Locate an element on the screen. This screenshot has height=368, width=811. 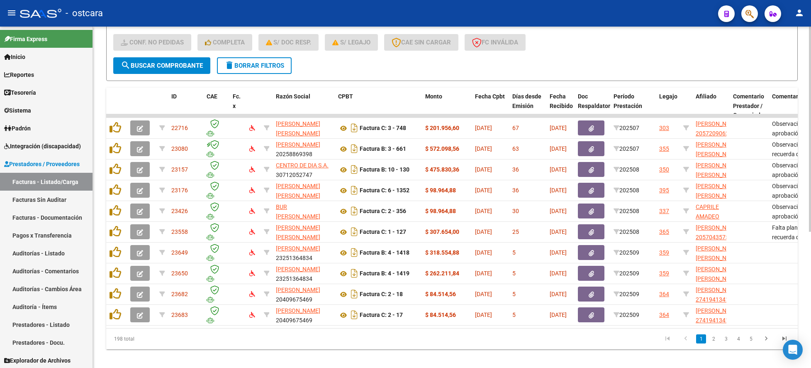
mat-icon: person is located at coordinates (799, 13).